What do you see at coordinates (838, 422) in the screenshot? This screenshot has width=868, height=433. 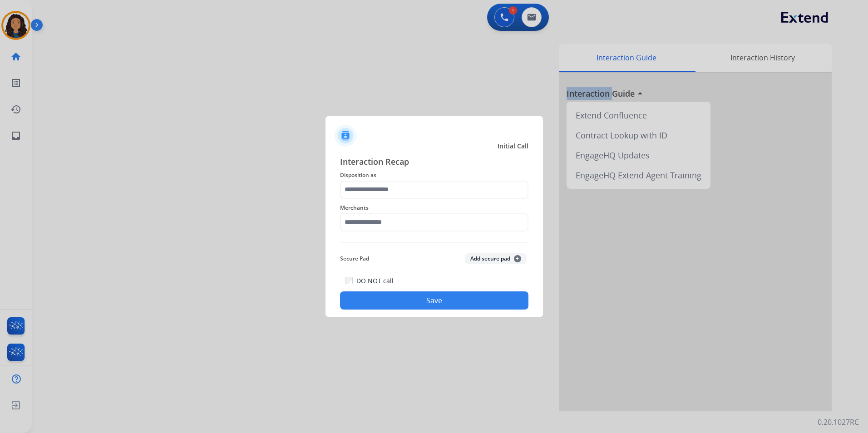 I see `p: 0.20.1027RC` at bounding box center [838, 422].